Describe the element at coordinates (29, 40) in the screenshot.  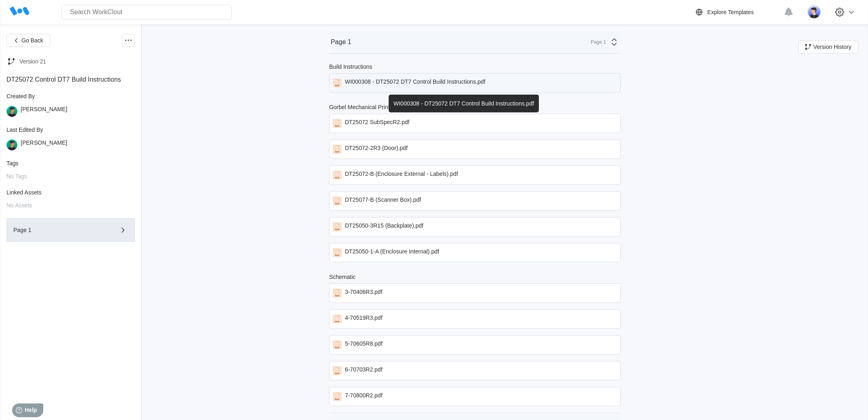
I see `button: Go Back` at that location.